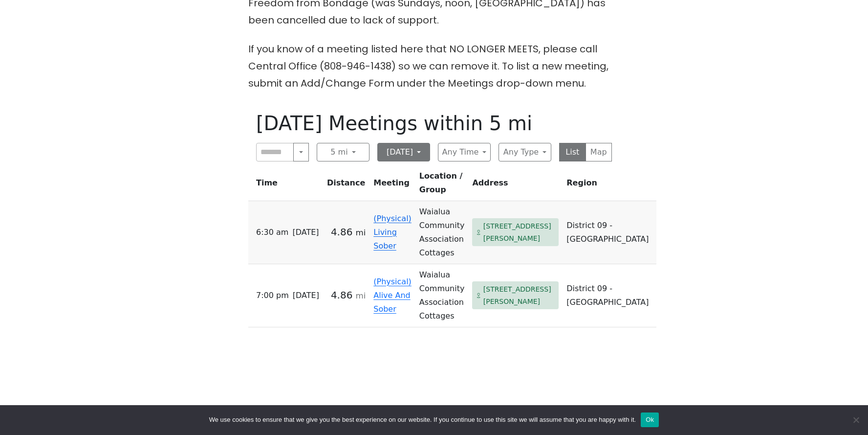  I want to click on button: Near Me, so click(301, 152).